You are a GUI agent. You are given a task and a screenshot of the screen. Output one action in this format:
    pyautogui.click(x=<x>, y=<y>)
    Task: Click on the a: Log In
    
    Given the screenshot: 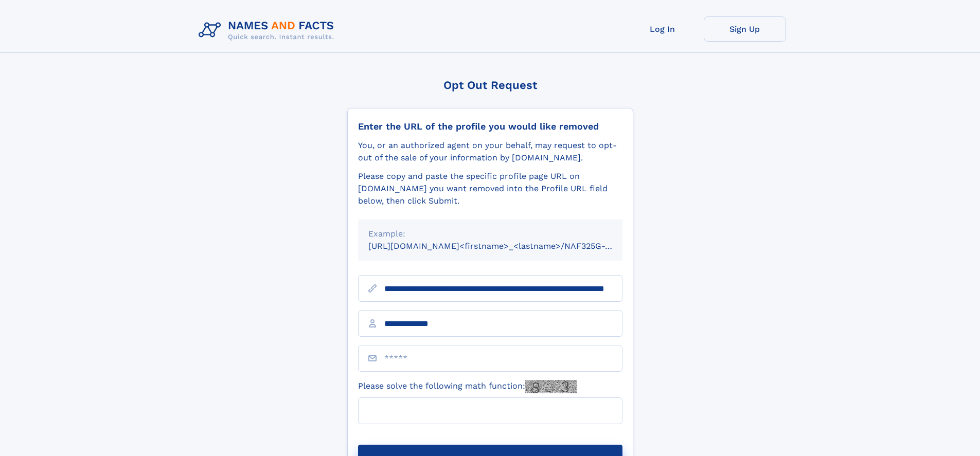 What is the action you would take?
    pyautogui.click(x=662, y=29)
    